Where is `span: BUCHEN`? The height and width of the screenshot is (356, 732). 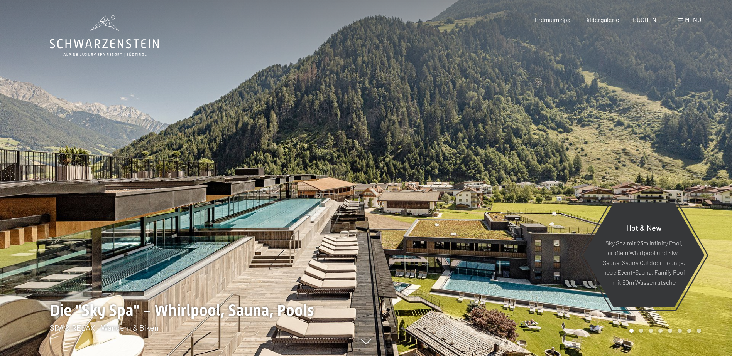 span: BUCHEN is located at coordinates (644, 19).